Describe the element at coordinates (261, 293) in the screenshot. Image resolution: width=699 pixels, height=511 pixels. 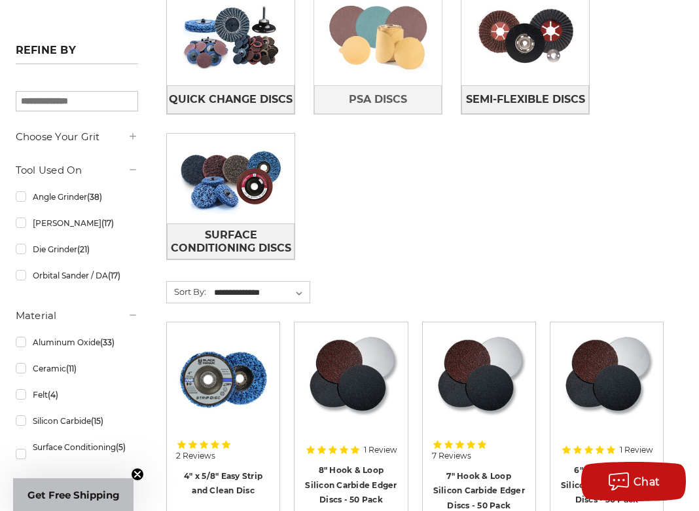
I see `select: Sort By:` at that location.